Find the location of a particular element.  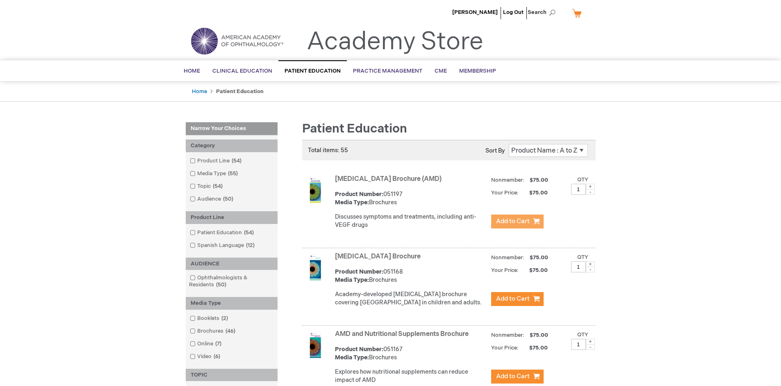

div: Product Line is located at coordinates (232, 217).